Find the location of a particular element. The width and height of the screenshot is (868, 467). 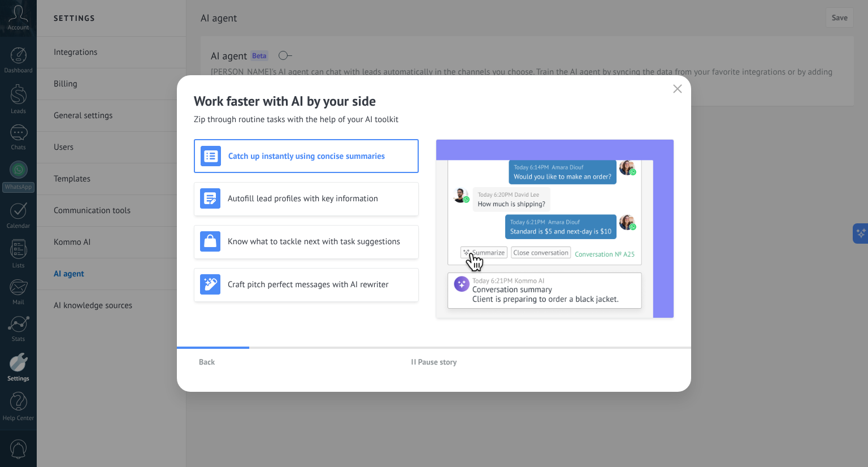

h3: Catch up instantly using concise summaries is located at coordinates (320, 156).